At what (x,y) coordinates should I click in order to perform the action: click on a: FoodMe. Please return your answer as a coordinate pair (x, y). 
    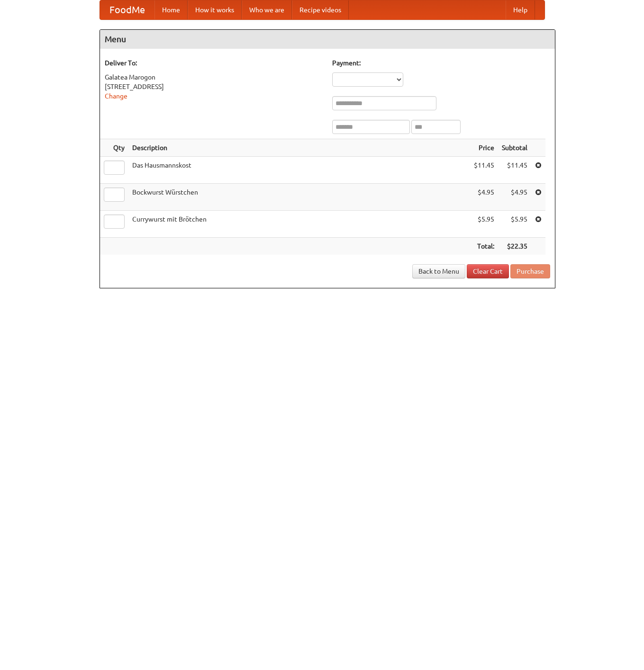
    Looking at the image, I should click on (127, 10).